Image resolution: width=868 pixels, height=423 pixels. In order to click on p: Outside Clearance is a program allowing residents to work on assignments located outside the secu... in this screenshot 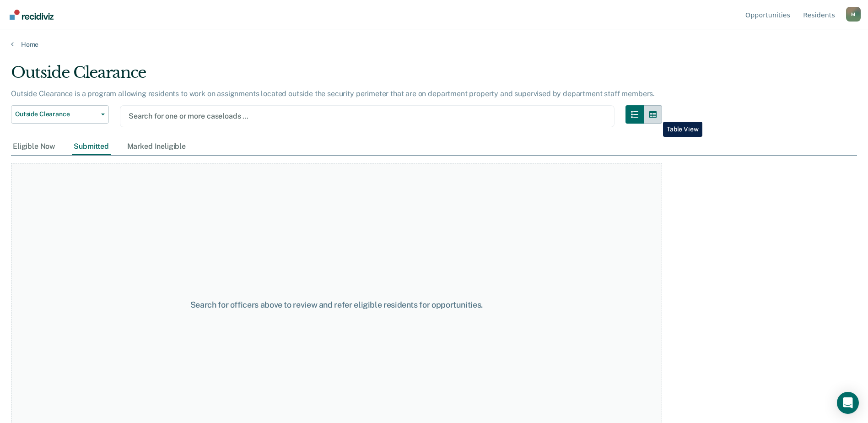, I will do `click(333, 93)`.